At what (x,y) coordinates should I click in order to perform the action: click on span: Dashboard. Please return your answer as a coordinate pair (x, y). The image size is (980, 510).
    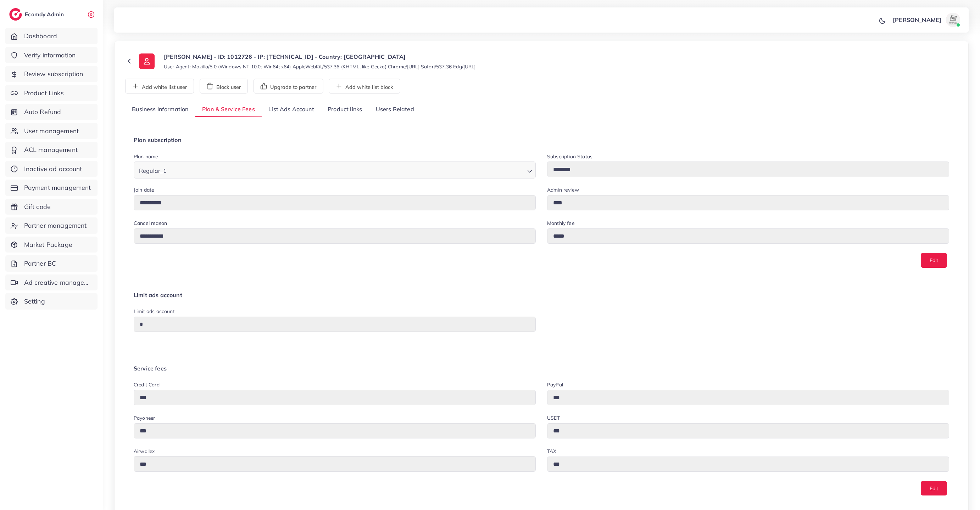
    Looking at the image, I should click on (40, 36).